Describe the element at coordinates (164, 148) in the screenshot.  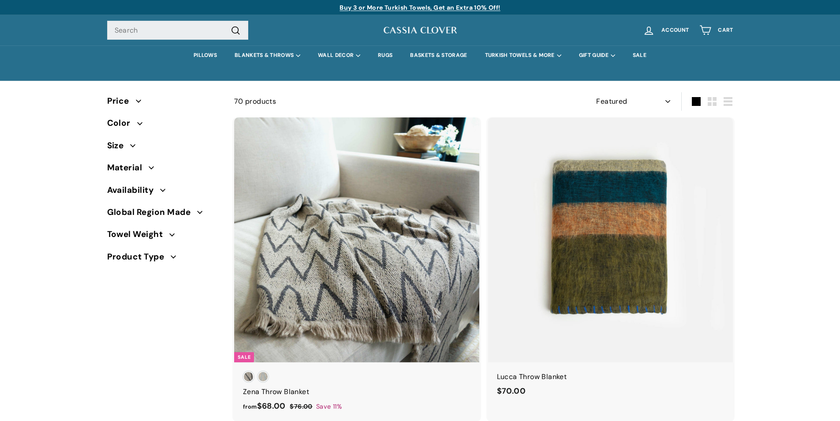
I see `button: Size` at that location.